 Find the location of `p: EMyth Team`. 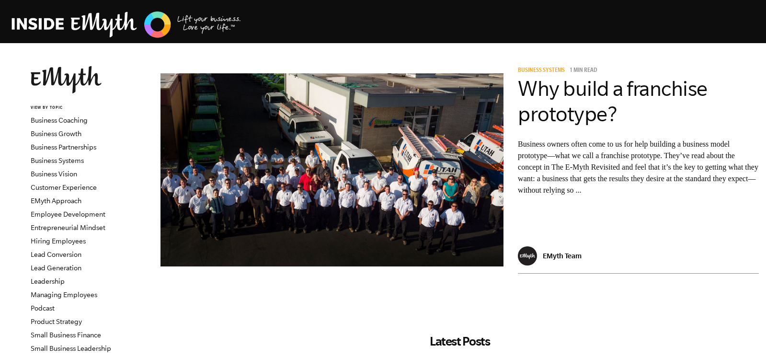

p: EMyth Team is located at coordinates (562, 255).